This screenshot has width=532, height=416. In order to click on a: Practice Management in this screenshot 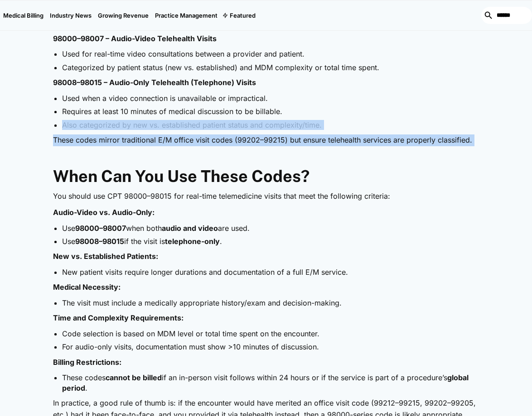, I will do `click(187, 15)`.